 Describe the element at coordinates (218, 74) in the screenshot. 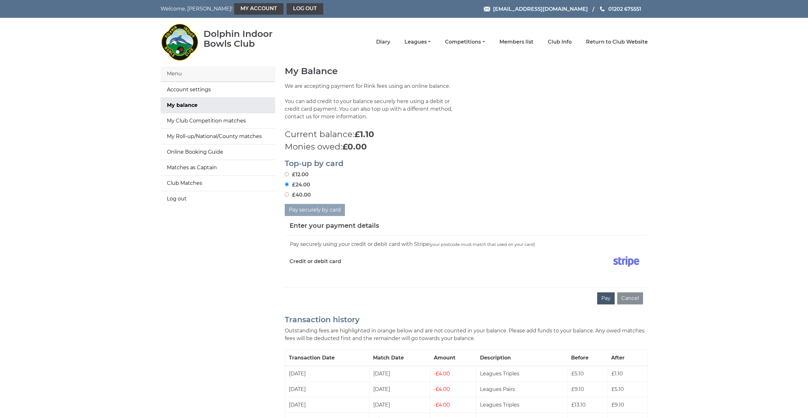

I see `div: Menu` at that location.